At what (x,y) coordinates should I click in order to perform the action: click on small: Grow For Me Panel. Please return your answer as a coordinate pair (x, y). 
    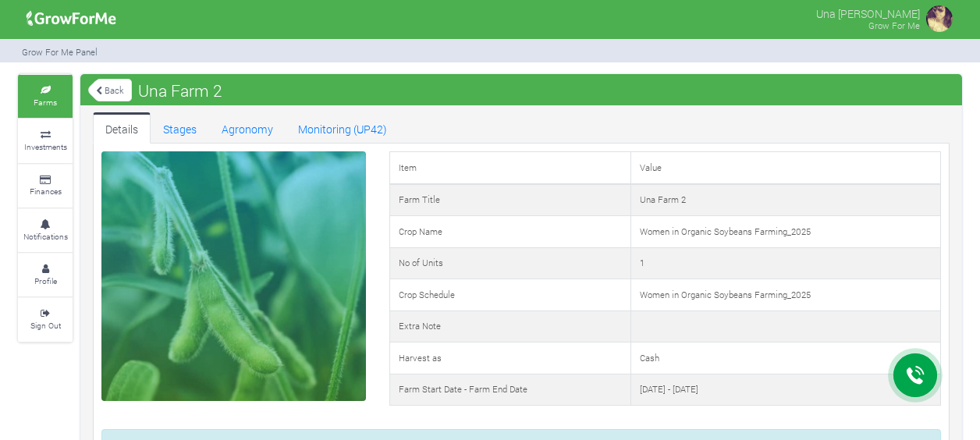
    Looking at the image, I should click on (59, 51).